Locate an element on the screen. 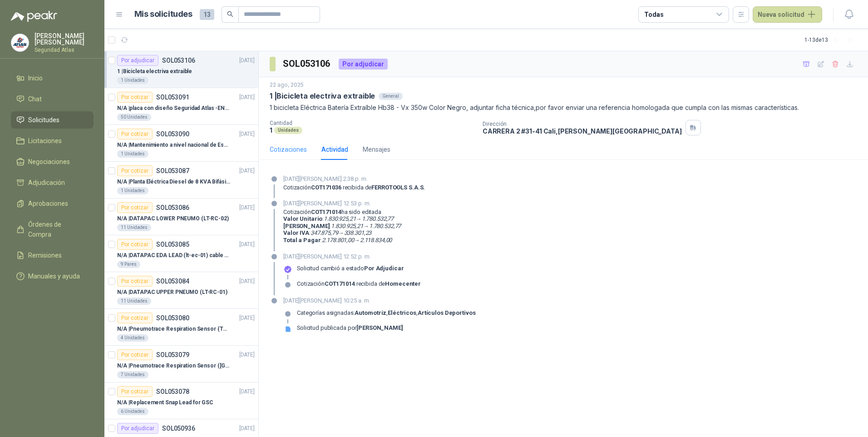 This screenshot has width=868, height=437. span: Manuales y ayuda is located at coordinates (54, 276).